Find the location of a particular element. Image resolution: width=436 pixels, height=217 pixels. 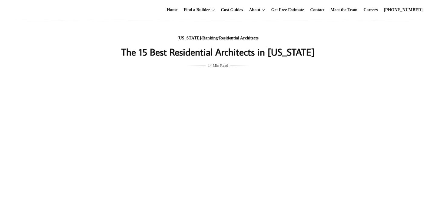

a: About is located at coordinates (253, 10).